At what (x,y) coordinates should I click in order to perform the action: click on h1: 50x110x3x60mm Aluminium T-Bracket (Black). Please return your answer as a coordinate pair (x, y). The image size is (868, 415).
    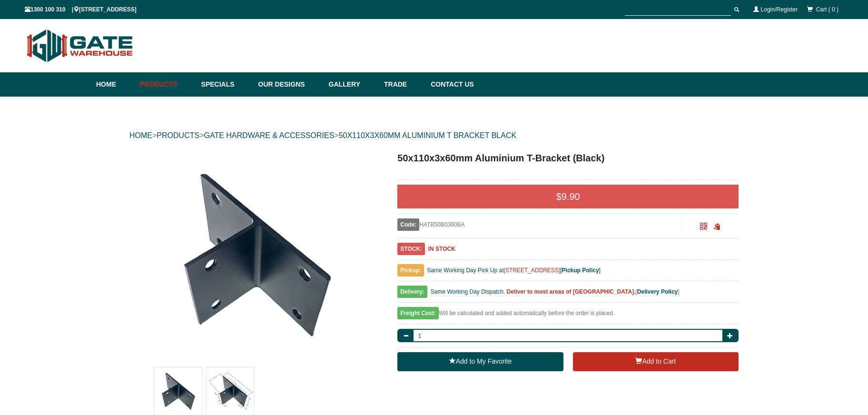
    Looking at the image, I should click on (568, 159).